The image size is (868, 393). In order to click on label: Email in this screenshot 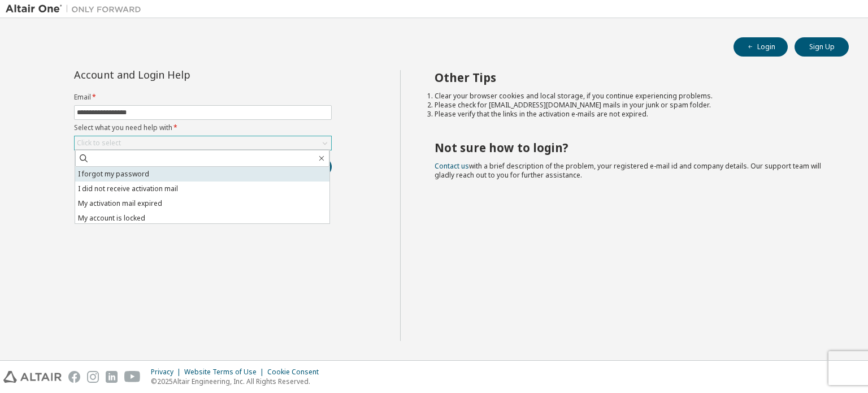, I will do `click(203, 97)`.